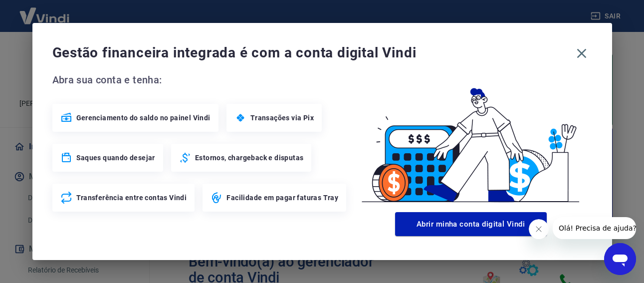 The image size is (644, 283). Describe the element at coordinates (201, 79) in the screenshot. I see `span: Abra sua conta e tenha:` at that location.